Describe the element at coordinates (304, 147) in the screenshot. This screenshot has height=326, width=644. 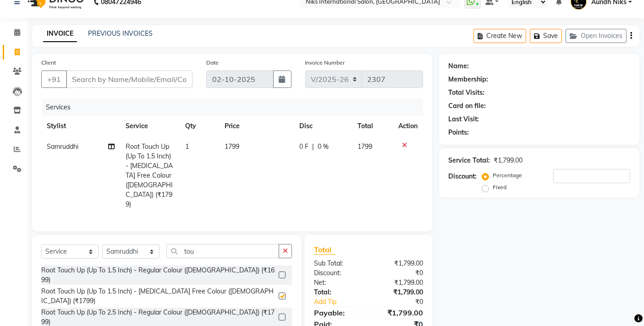
I see `span: 0 F` at that location.